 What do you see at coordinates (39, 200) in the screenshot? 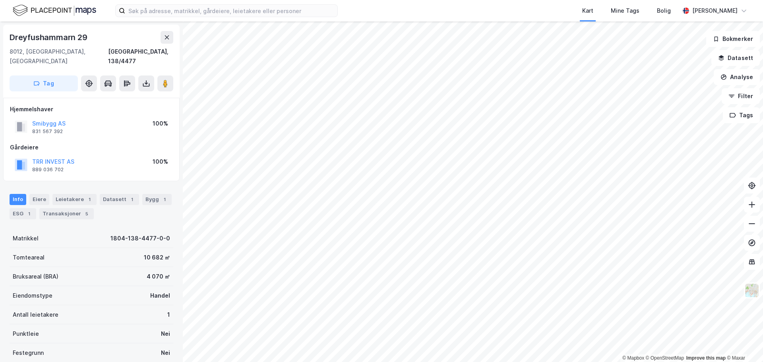
I see `div: Eiere` at bounding box center [39, 200].